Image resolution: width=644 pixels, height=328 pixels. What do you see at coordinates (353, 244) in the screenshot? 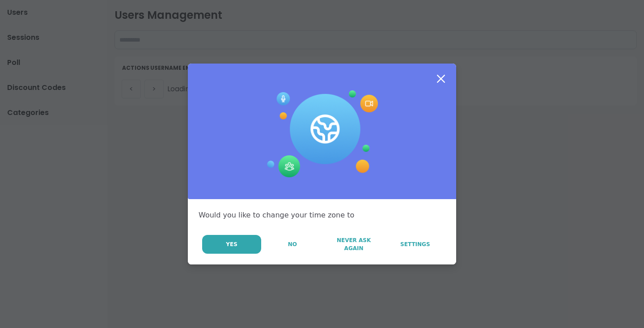
I see `span: Never Ask Again` at bounding box center [353, 244].